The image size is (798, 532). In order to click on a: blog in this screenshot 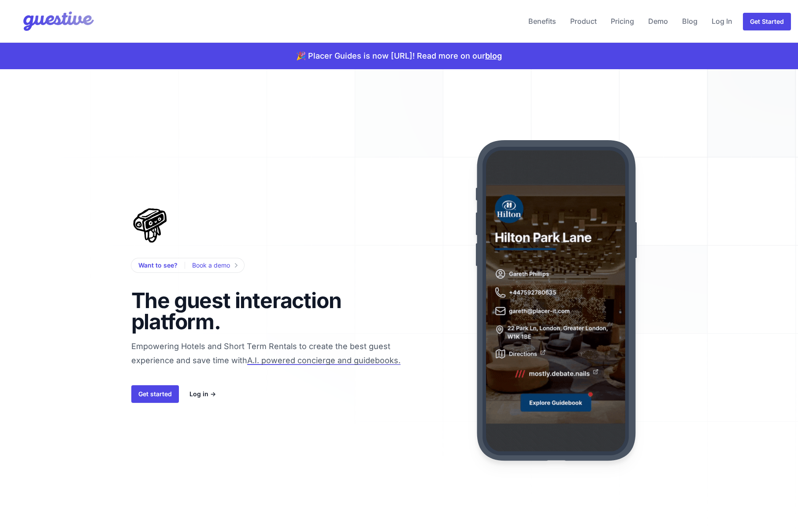, I will do `click(494, 56)`.